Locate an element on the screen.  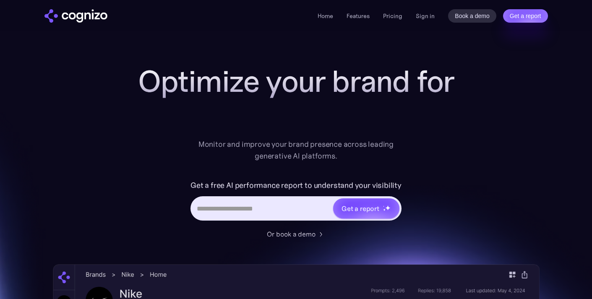
div: Monitor and improve your brand presence across leading generative AI platforms. is located at coordinates (296, 150).